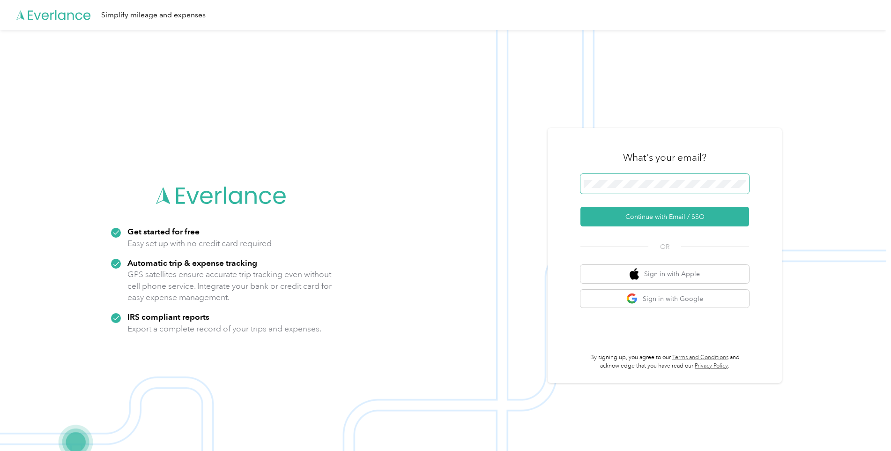 Image resolution: width=891 pixels, height=451 pixels. I want to click on p: Easy set up with no credit card required, so click(200, 243).